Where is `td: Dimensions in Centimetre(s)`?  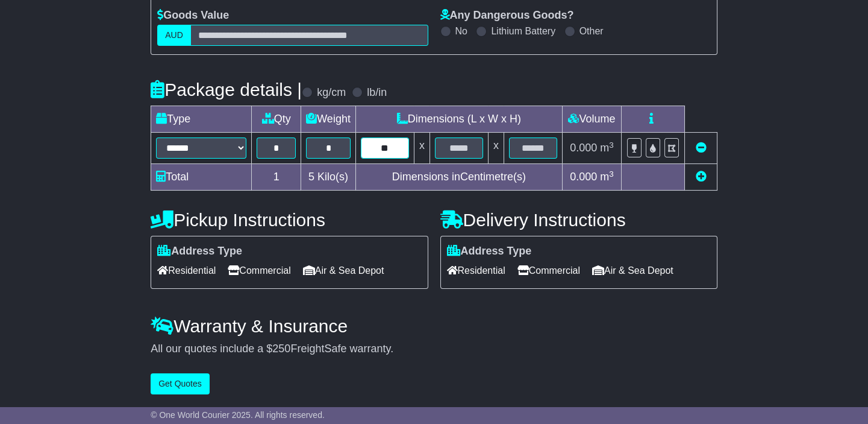
td: Dimensions in Centimetre(s) is located at coordinates (459, 177).